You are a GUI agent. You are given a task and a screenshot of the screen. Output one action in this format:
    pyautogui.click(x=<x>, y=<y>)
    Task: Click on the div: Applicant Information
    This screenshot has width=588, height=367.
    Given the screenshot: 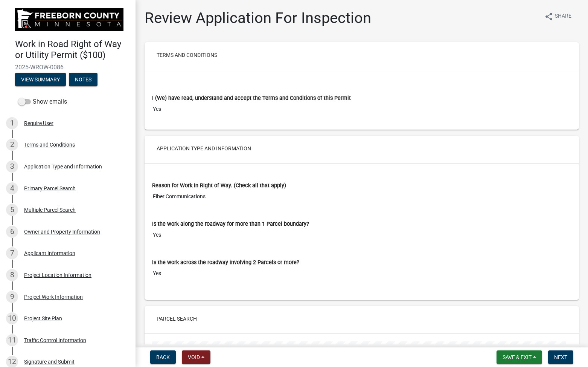 What is the action you would take?
    pyautogui.click(x=50, y=253)
    